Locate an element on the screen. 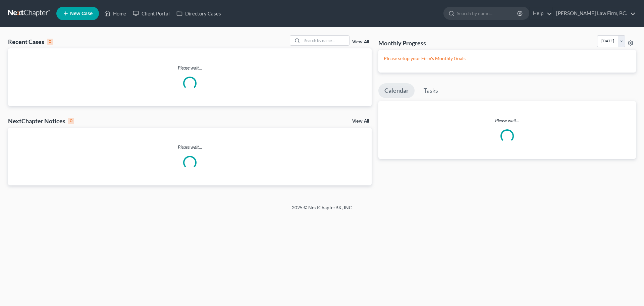 The width and height of the screenshot is (644, 306). span: New Case is located at coordinates (81, 13).